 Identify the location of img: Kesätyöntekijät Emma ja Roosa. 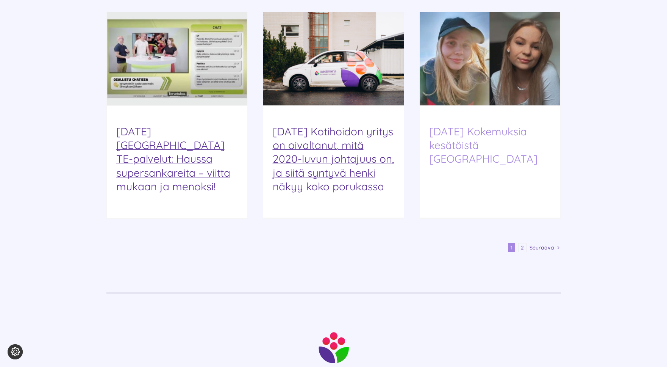
(490, 59).